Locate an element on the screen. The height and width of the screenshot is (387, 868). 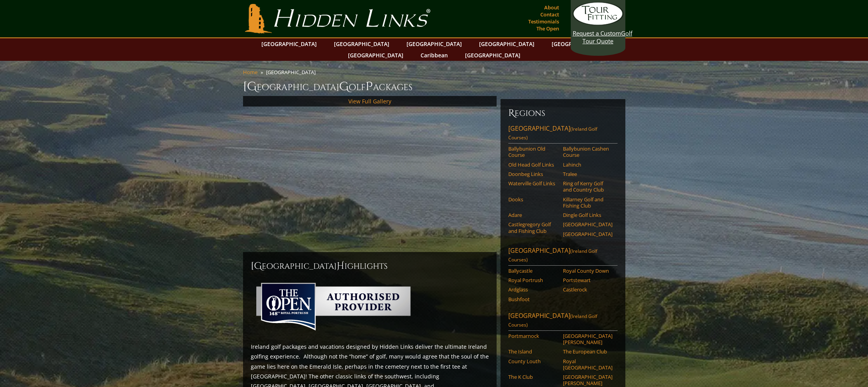
a: County Louth is located at coordinates (533, 361).